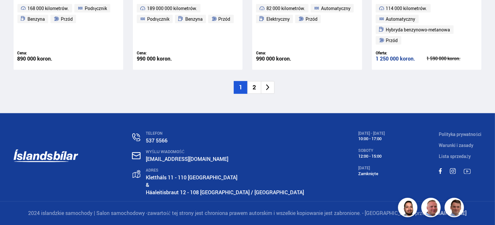  Describe the element at coordinates (88, 213) in the screenshot. I see `font: 2024 islandzkie samochody | Salon samochodowy -` at that location.